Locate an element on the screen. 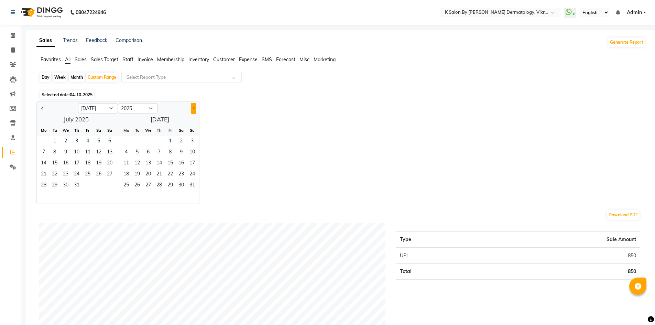  span: Admin is located at coordinates (634, 12).